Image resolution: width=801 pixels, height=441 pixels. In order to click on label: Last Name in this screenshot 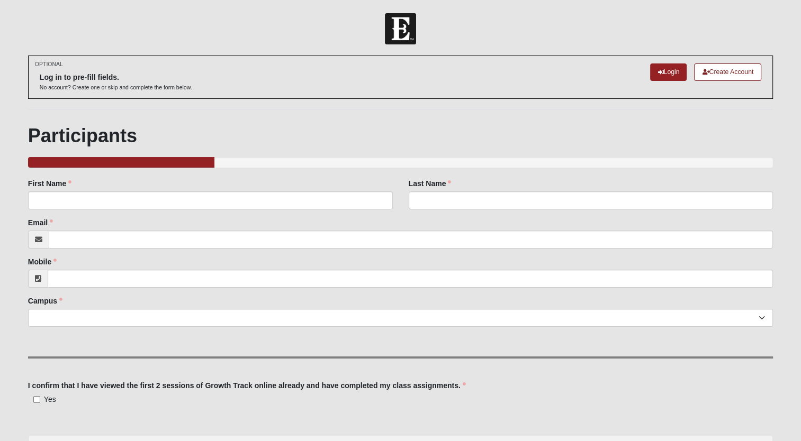, I will do `click(430, 184)`.